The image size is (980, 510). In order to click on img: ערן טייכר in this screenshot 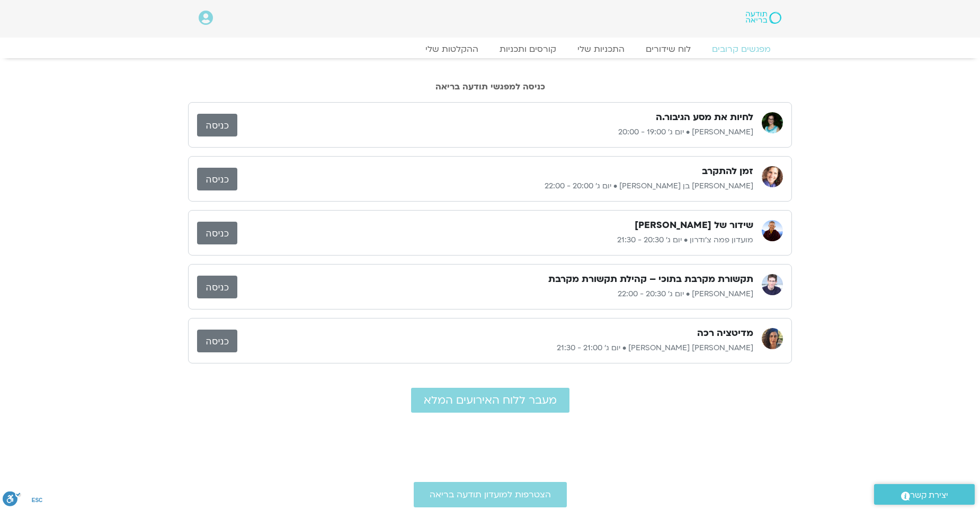, I will do `click(772, 285)`.